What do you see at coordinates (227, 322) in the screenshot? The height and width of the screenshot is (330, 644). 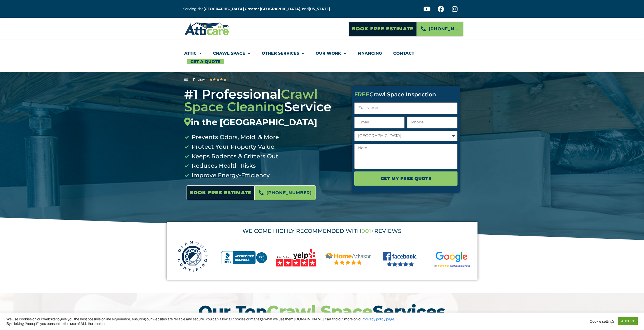 I see `div: We use cookies on our website to give you the best possible online experience, ensuring our websi...` at bounding box center [227, 322].